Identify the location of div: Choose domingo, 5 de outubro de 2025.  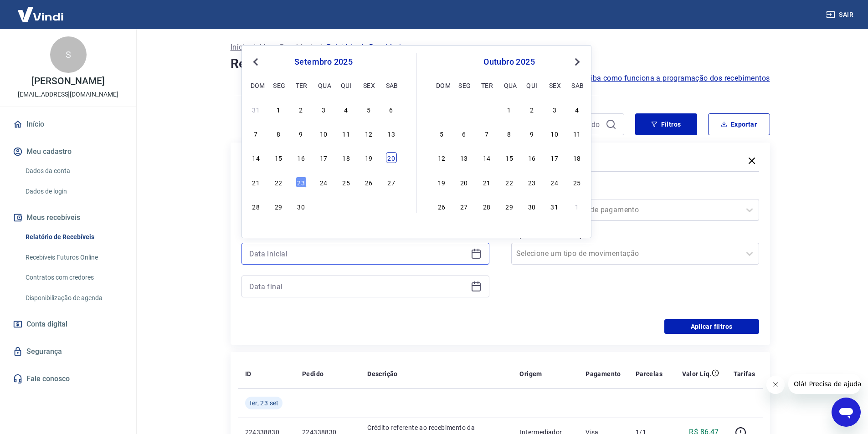
(442, 133).